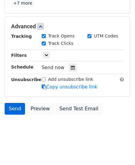 The width and height of the screenshot is (135, 165). I want to click on label: Track Opens, so click(61, 36).